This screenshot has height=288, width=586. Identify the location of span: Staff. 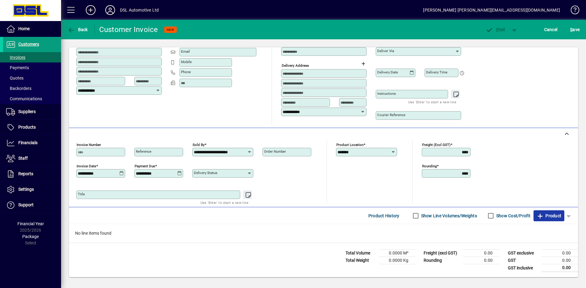
(23, 158).